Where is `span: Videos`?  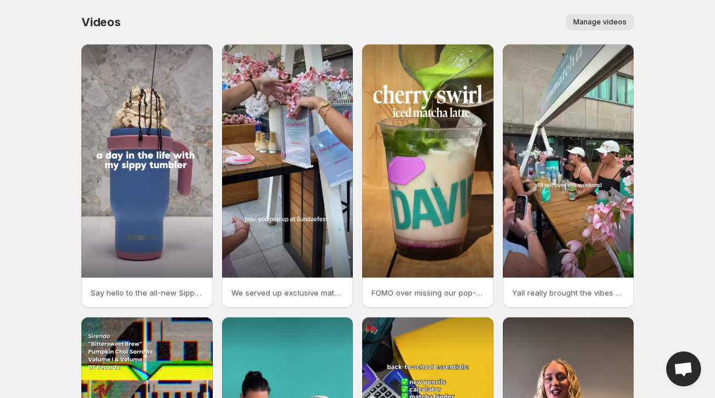
span: Videos is located at coordinates (101, 22).